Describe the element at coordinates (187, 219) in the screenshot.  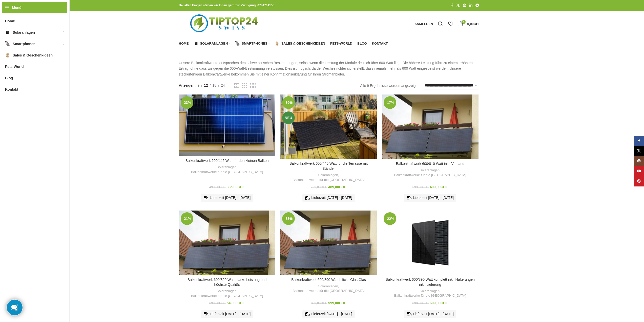
I see `span: -21%` at that location.